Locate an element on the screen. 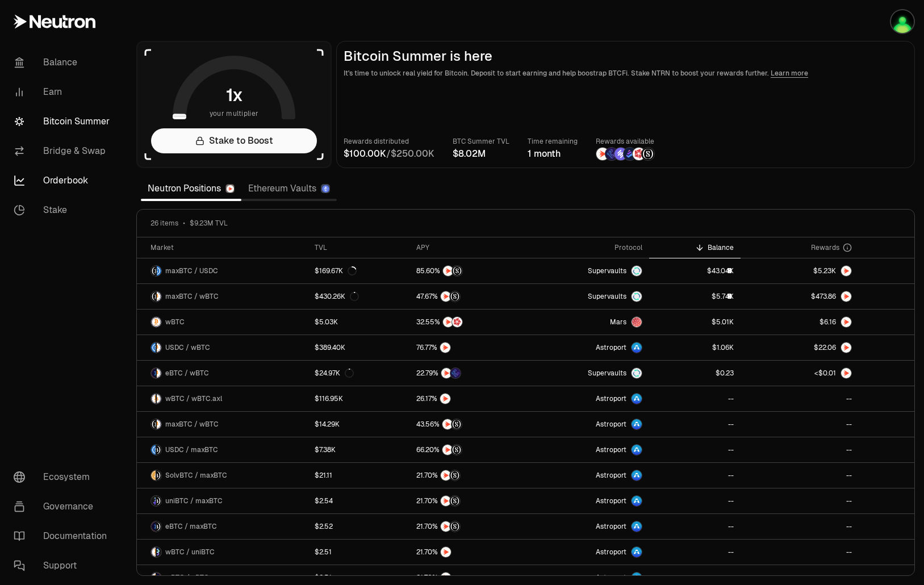 The height and width of the screenshot is (585, 924). a: Bitcoin Summer is located at coordinates (64, 122).